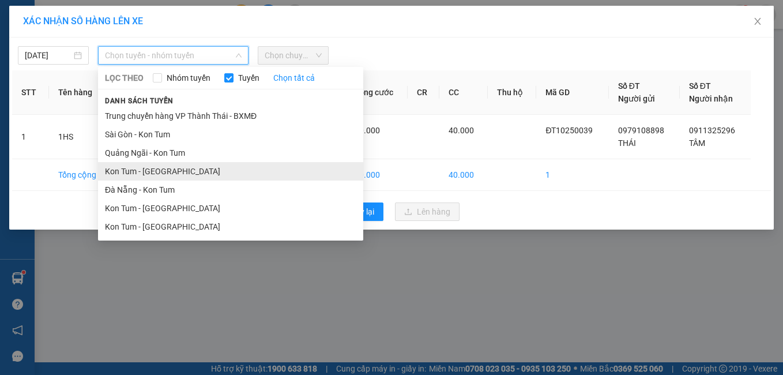 The width and height of the screenshot is (783, 375). I want to click on td: 1HS, so click(80, 137).